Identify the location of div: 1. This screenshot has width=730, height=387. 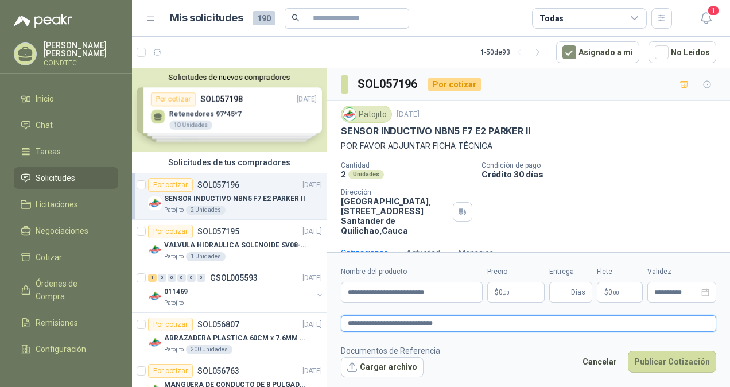
(152, 278).